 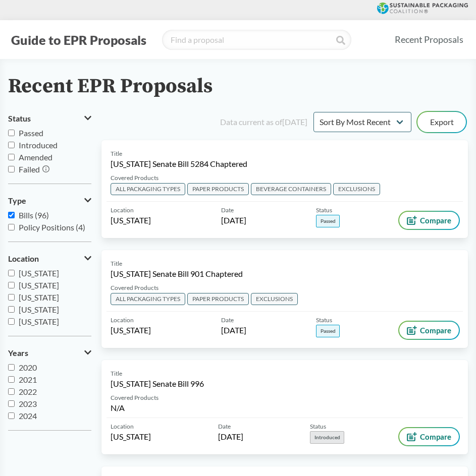 What do you see at coordinates (257, 40) in the screenshot?
I see `input: Find a proposal` at bounding box center [257, 40].